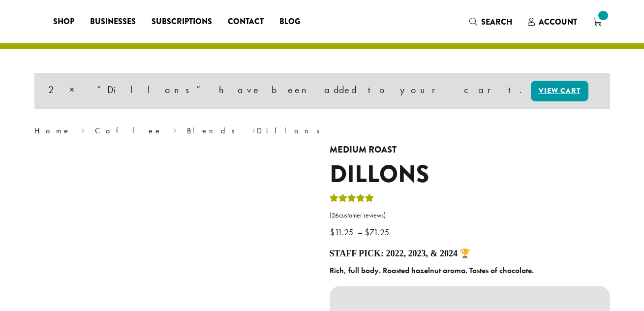 The image size is (644, 311). What do you see at coordinates (113, 22) in the screenshot?
I see `span: Businesses` at bounding box center [113, 22].